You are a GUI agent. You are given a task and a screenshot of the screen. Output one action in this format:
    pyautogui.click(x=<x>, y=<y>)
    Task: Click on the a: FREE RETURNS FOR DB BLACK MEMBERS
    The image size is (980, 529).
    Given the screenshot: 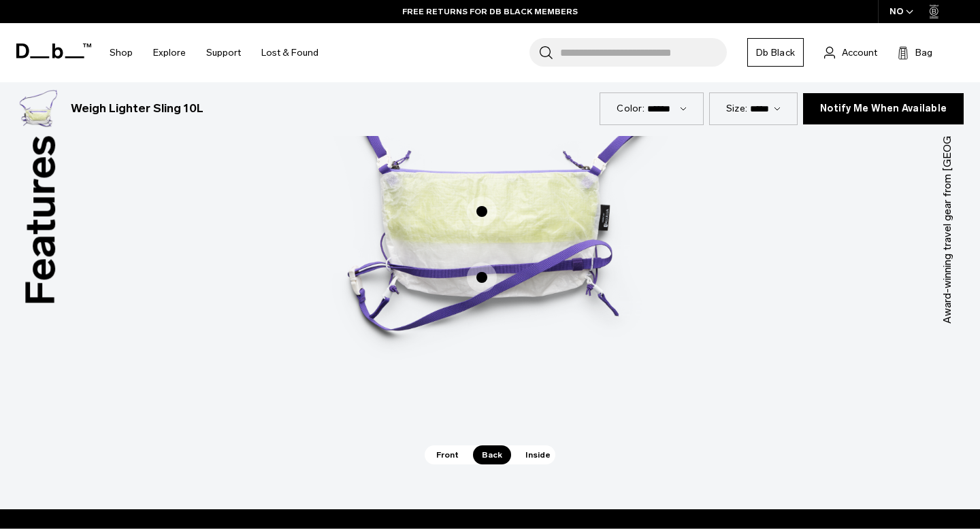 What is the action you would take?
    pyautogui.click(x=490, y=12)
    